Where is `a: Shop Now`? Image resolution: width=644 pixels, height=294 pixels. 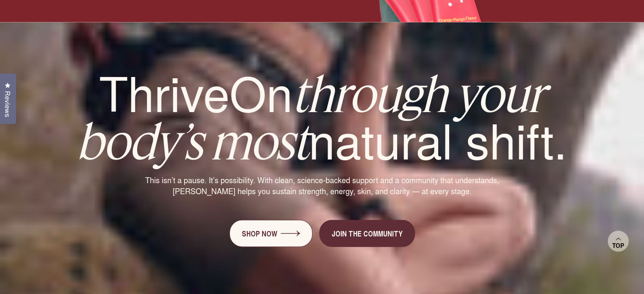 a: Shop Now is located at coordinates (271, 234).